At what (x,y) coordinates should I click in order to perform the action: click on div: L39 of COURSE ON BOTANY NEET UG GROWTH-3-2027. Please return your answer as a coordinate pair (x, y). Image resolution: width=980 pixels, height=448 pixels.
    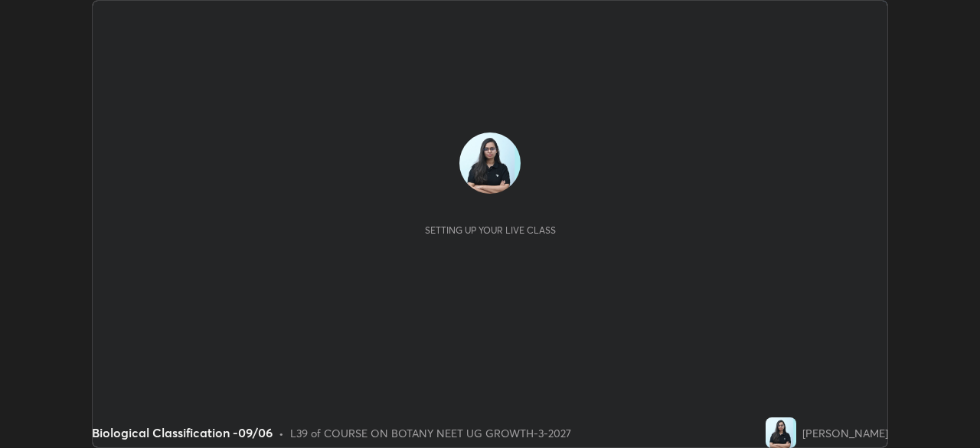
    Looking at the image, I should click on (430, 433).